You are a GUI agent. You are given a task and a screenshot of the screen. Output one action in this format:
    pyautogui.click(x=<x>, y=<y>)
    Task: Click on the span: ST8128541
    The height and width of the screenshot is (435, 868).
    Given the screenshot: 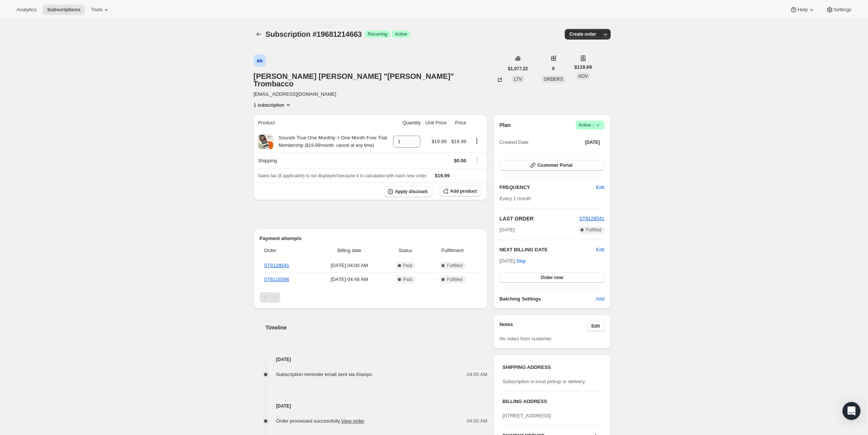 What is the action you would take?
    pyautogui.click(x=592, y=218)
    